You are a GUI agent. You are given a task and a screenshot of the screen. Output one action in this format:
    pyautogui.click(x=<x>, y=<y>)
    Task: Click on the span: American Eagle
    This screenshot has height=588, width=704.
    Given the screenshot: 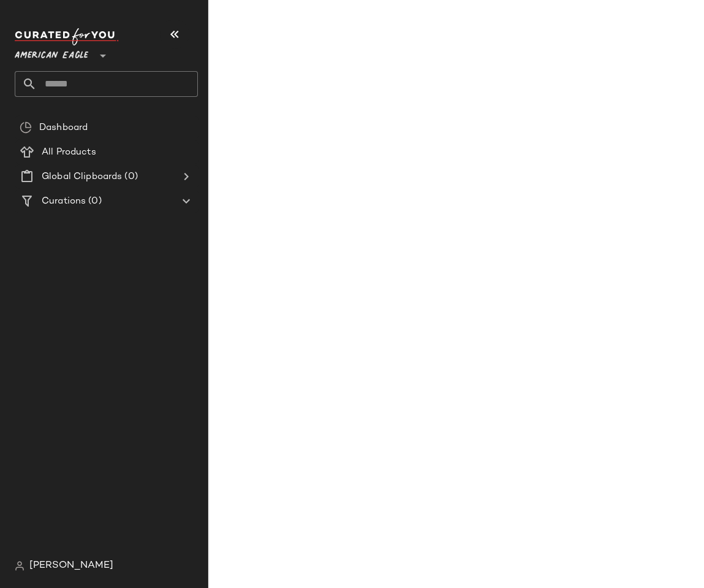 What is the action you would take?
    pyautogui.click(x=52, y=53)
    